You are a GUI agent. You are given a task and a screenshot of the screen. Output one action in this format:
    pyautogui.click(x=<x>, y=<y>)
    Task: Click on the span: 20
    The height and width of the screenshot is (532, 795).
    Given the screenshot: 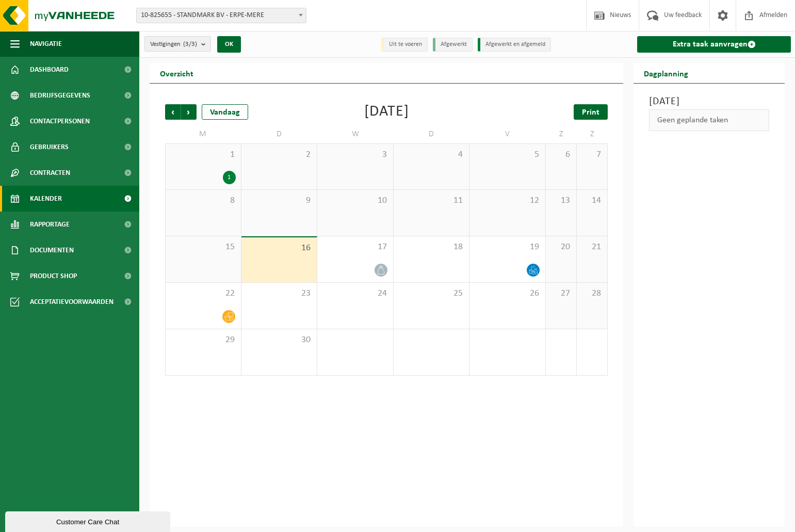 What is the action you would take?
    pyautogui.click(x=561, y=247)
    